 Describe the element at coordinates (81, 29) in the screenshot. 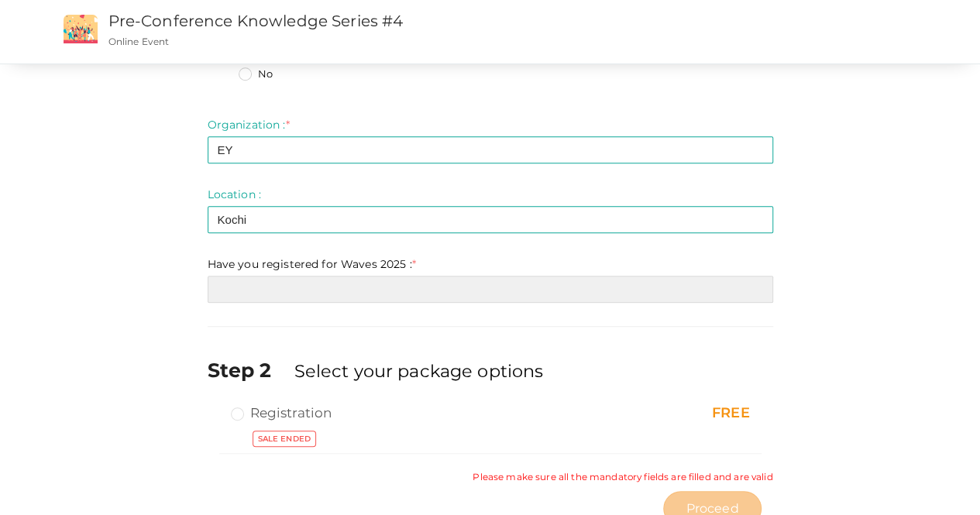

I see `img: event2.png` at that location.